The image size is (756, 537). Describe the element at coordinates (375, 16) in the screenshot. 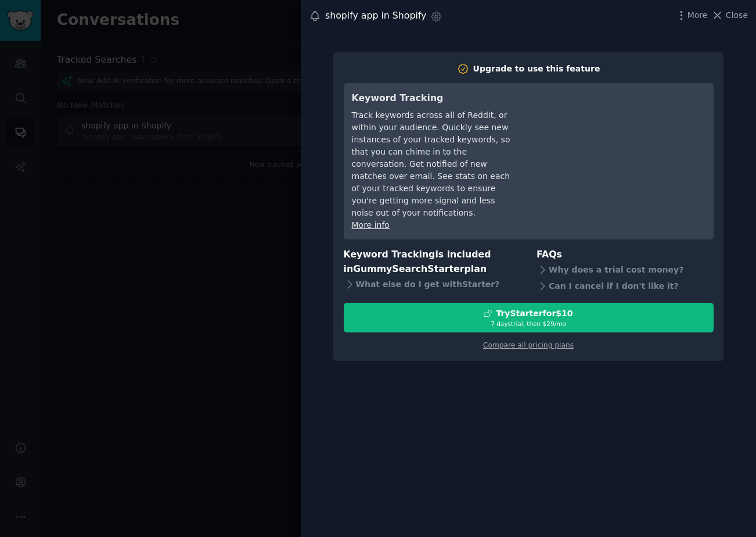

I see `div: shopify app in Shopify` at that location.